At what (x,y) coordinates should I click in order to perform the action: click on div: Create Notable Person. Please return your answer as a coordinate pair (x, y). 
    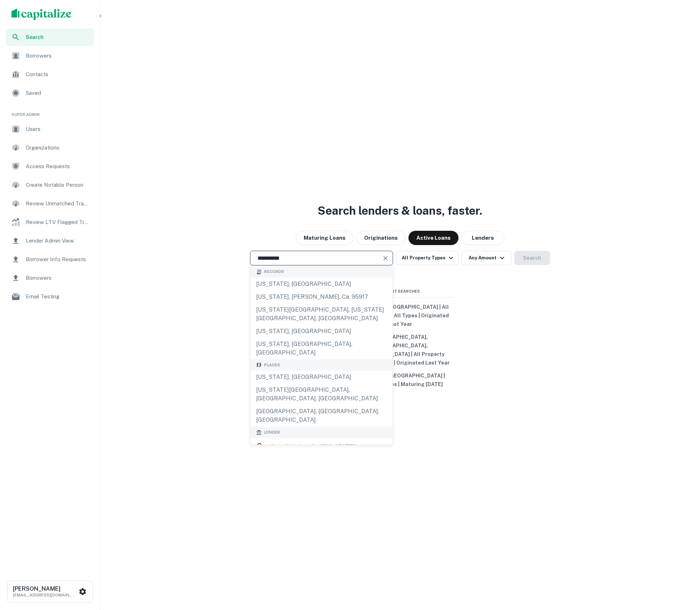
    Looking at the image, I should click on (49, 185).